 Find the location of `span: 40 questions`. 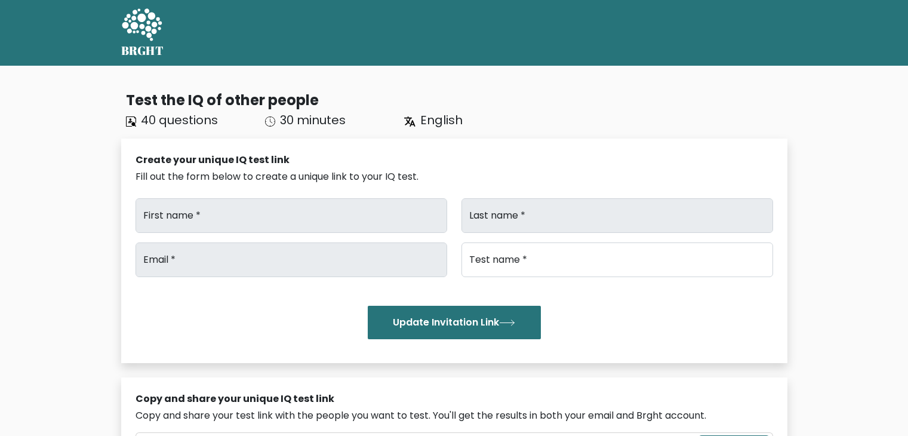

span: 40 questions is located at coordinates (179, 120).